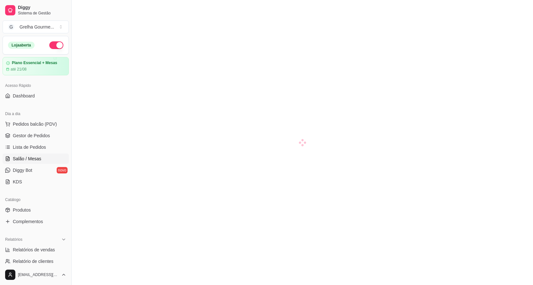  What do you see at coordinates (36, 249) in the screenshot?
I see `a: Relatórios de vendas` at bounding box center [36, 249].